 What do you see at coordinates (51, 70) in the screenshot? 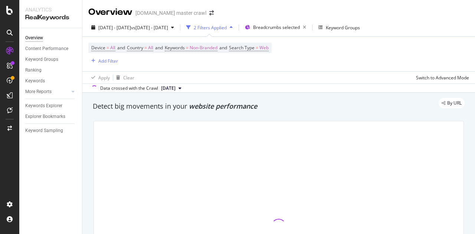
I see `a: Ranking` at bounding box center [51, 70].